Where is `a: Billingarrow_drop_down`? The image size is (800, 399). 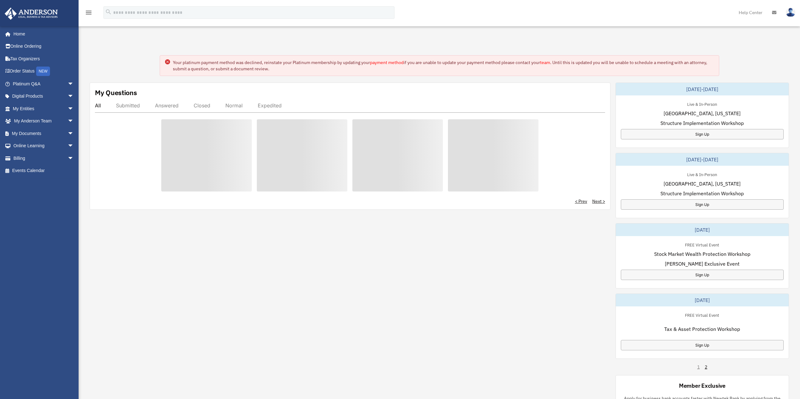 a: Billingarrow_drop_down is located at coordinates (44, 158).